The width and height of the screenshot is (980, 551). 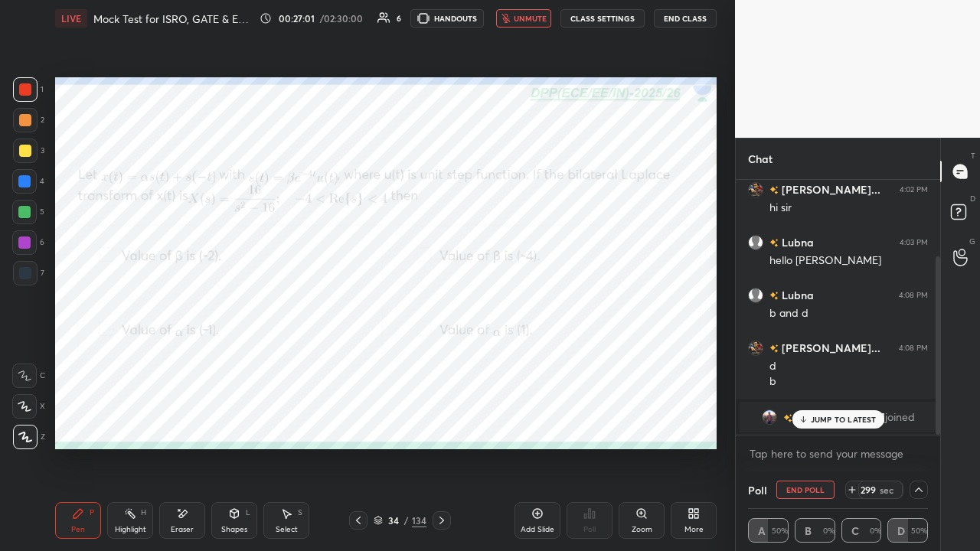 I want to click on img: 3, so click(x=769, y=417).